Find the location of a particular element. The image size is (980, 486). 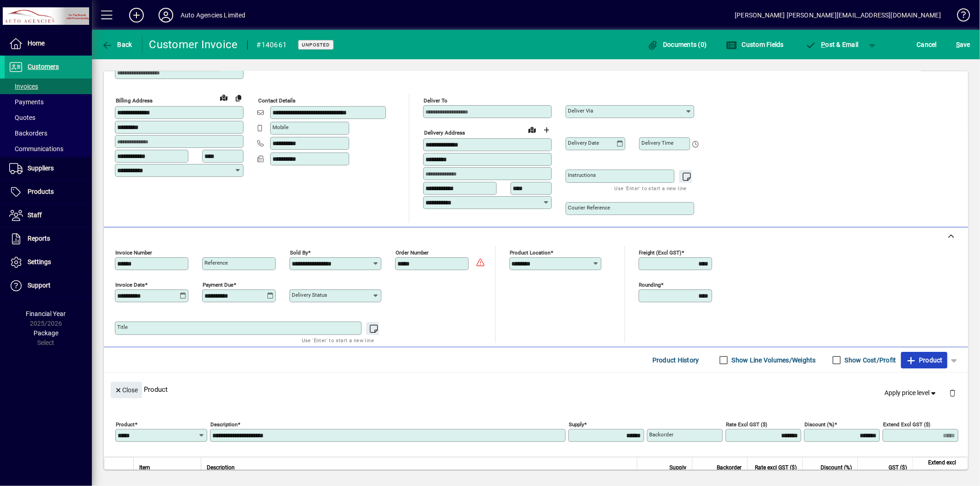

mat-label: Product location is located at coordinates (531, 253).